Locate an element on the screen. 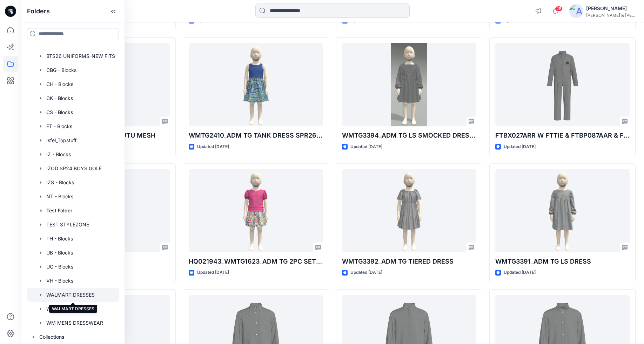 The width and height of the screenshot is (644, 344). p: WMTG2410_ADM TG TANK DRESS SPR26 skirt UPDATE 9.9 is located at coordinates (255, 135).